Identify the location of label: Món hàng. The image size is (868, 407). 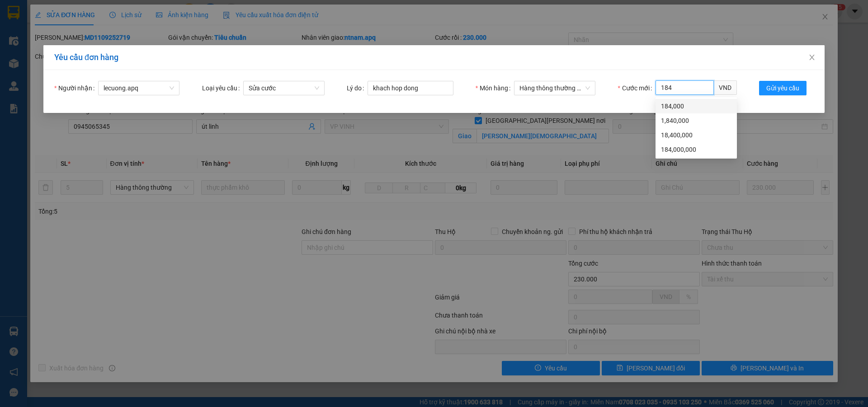
(495, 88).